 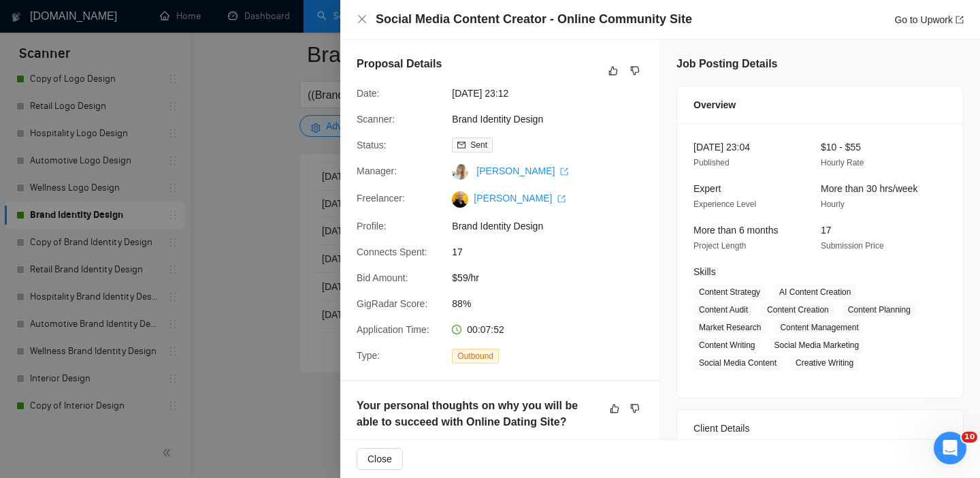 I want to click on h5: Proposal Details, so click(x=398, y=64).